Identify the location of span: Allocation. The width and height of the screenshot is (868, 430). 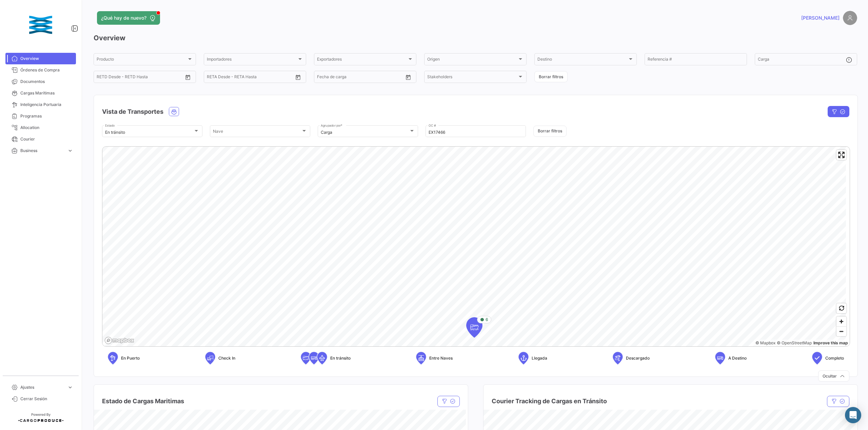
(47, 128).